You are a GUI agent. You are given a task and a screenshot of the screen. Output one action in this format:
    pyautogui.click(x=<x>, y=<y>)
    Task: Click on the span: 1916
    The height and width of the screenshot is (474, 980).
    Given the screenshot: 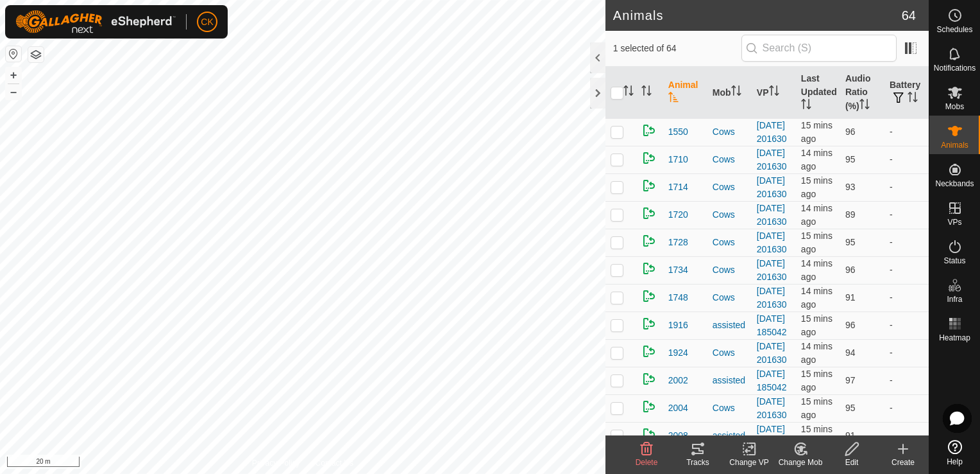 What is the action you would take?
    pyautogui.click(x=678, y=325)
    